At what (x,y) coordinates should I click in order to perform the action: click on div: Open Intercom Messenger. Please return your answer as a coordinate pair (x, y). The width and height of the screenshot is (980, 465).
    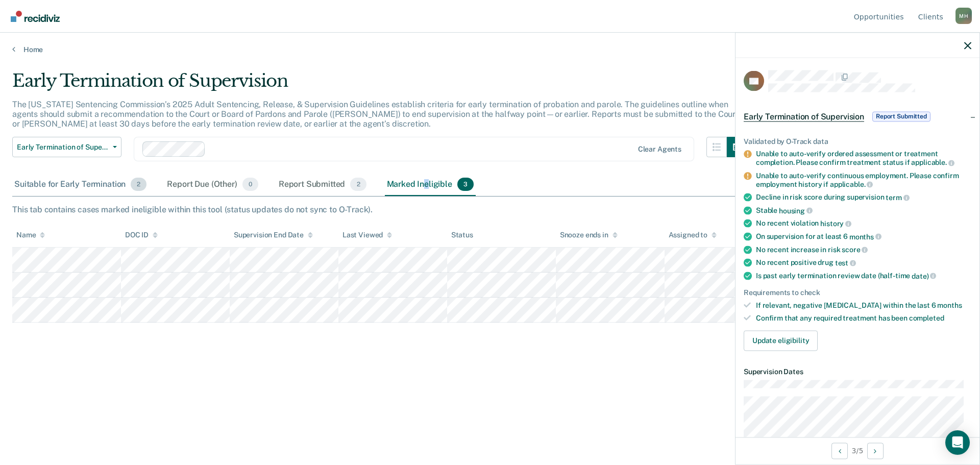
    Looking at the image, I should click on (957, 442).